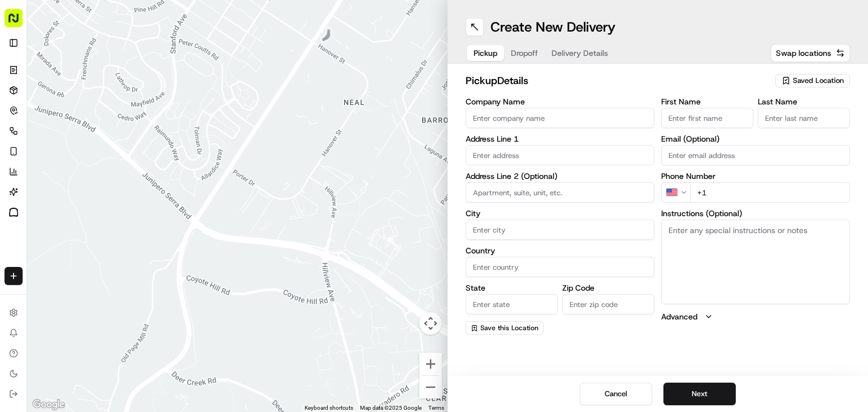  Describe the element at coordinates (103, 123) in the screenshot. I see `div: We're available if you need us!` at that location.